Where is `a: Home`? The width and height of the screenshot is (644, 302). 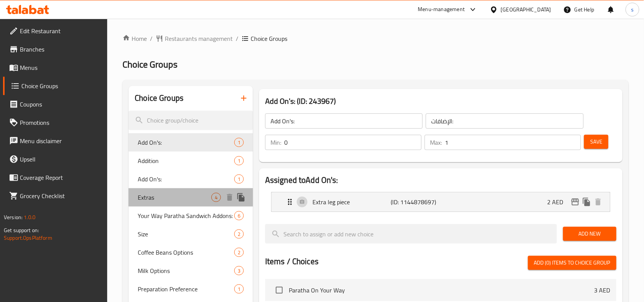 a: Home is located at coordinates (135, 39).